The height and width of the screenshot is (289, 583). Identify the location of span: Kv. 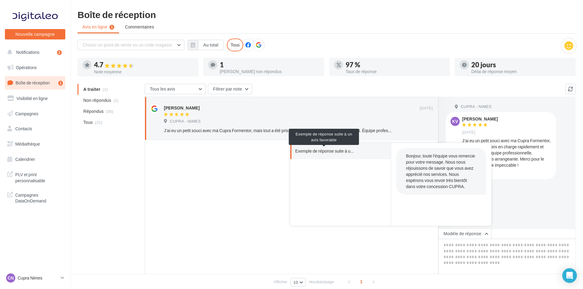
(455, 121).